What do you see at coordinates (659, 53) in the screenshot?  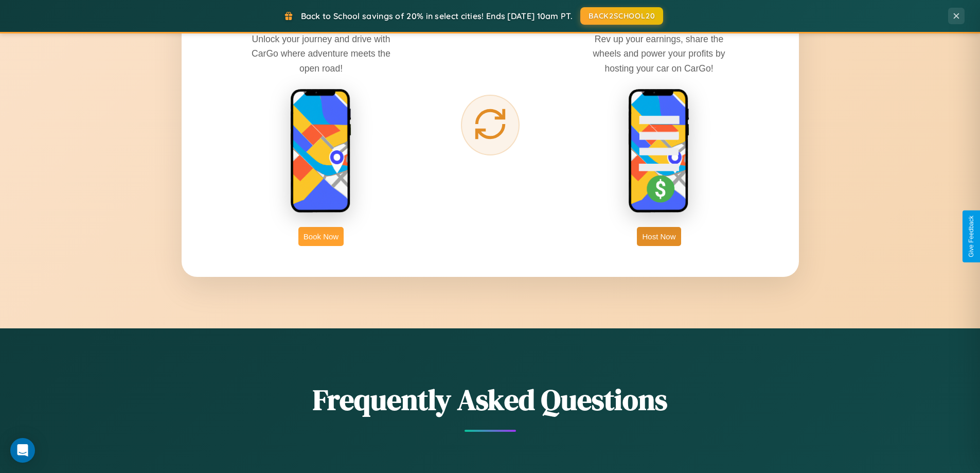 I see `p: Rev up your earnings, share the wheels and power your profits by hosting your car on CarGo!` at bounding box center [659, 53].